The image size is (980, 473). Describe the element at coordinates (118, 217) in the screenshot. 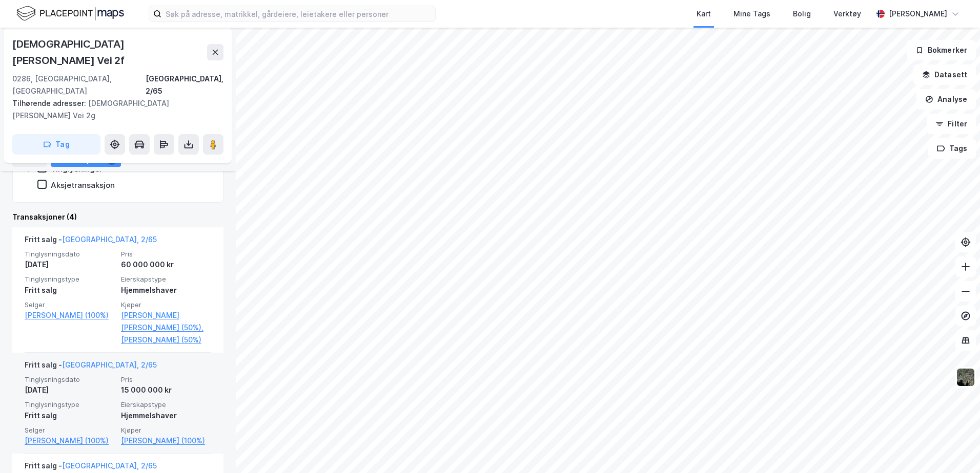

I see `div: Transaksjoner (4)` at that location.